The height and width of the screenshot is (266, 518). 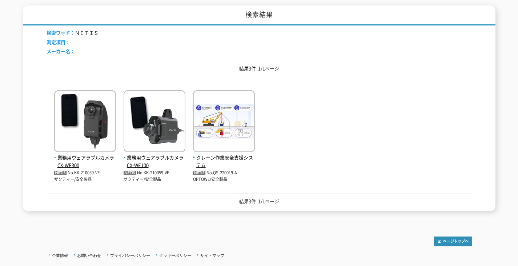 I want to click on a: サイトマップ, so click(x=212, y=255).